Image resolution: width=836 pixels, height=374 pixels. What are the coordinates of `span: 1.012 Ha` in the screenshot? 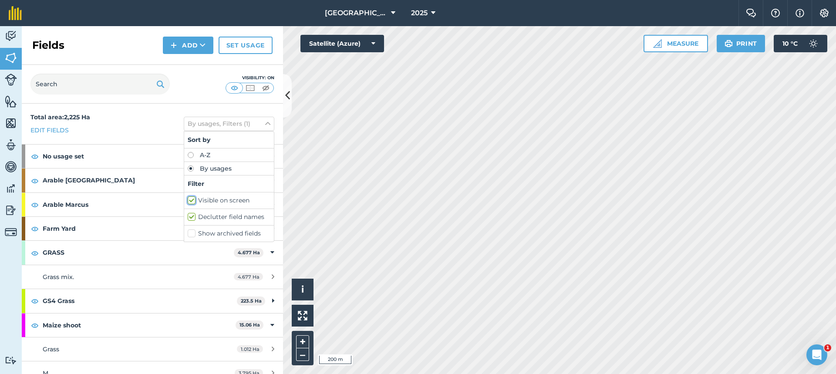 It's located at (250, 349).